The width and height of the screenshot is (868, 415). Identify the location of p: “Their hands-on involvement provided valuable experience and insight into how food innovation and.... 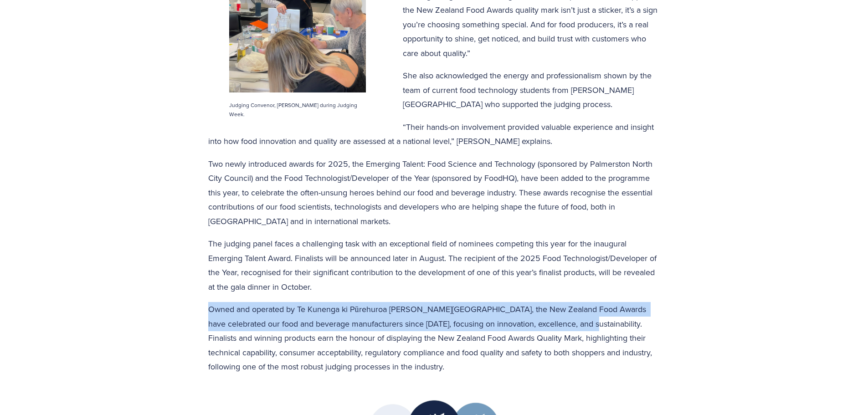
(434, 134).